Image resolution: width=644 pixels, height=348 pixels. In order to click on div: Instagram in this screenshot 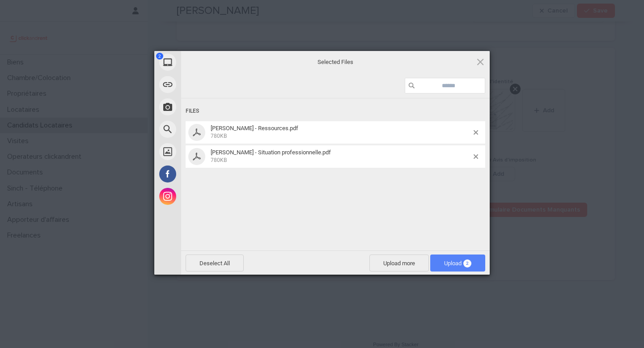, I will do `click(208, 196)`.